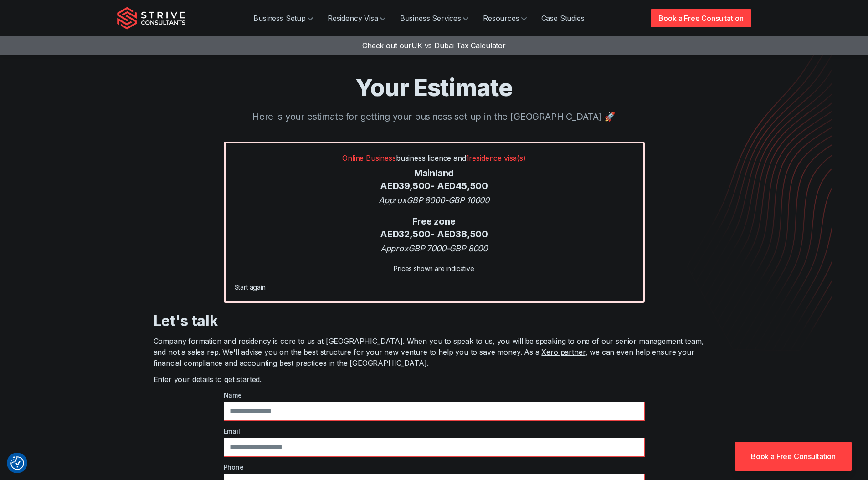 The image size is (868, 480). I want to click on span: UK vs Dubai Tax Calculator, so click(458, 46).